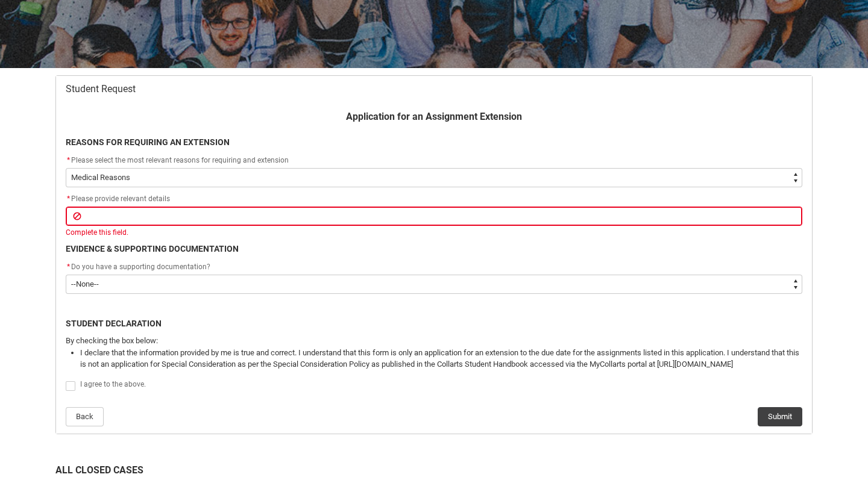  Describe the element at coordinates (434, 473) in the screenshot. I see `h2: All Closed Cases` at that location.